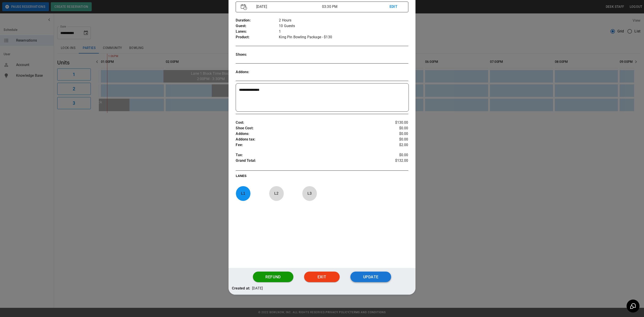 This screenshot has height=317, width=644. Describe the element at coordinates (244, 7) in the screenshot. I see `img: Vector` at that location.